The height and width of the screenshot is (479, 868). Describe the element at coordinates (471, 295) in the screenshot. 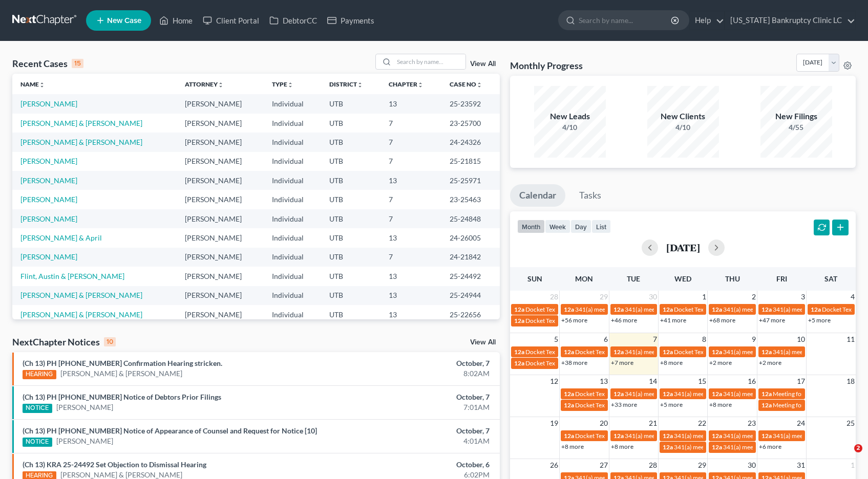

I see `td: 25-24944` at that location.